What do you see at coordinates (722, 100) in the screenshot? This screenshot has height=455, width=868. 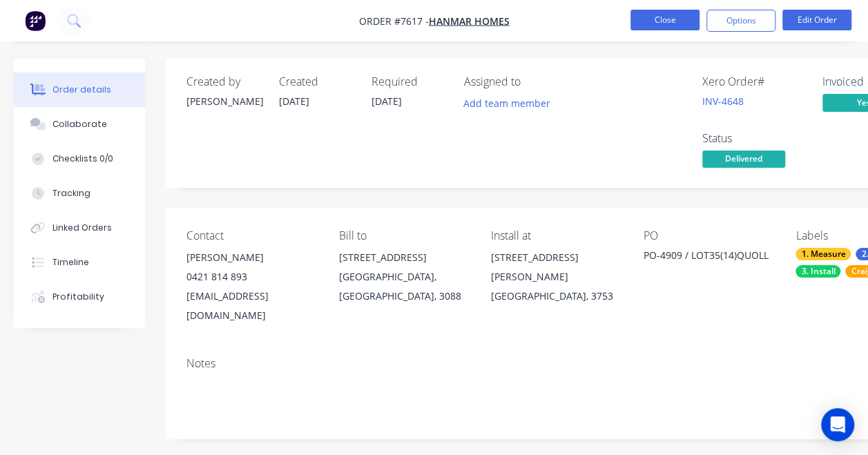 I see `a: INV-4648` at bounding box center [722, 100].